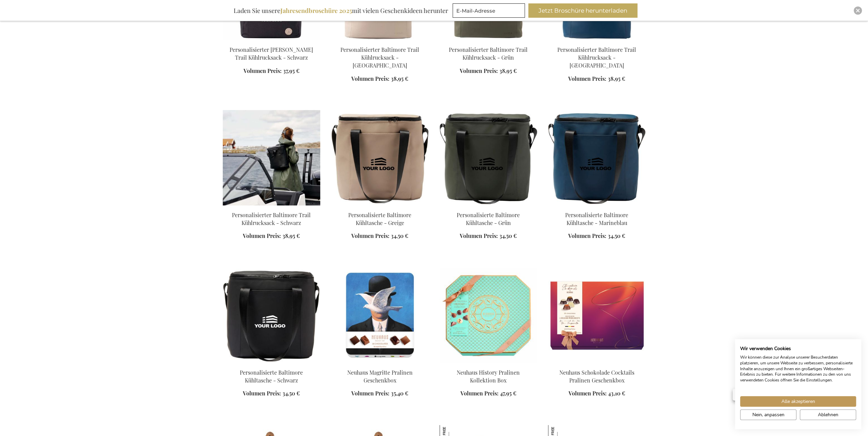 This screenshot has width=868, height=436. I want to click on span: 35,40 €, so click(399, 393).